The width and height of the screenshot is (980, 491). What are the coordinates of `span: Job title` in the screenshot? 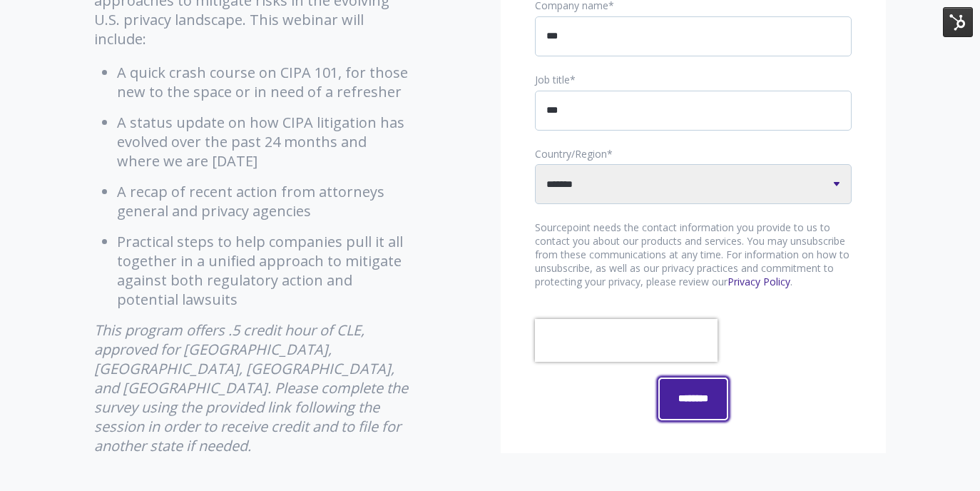 It's located at (552, 79).